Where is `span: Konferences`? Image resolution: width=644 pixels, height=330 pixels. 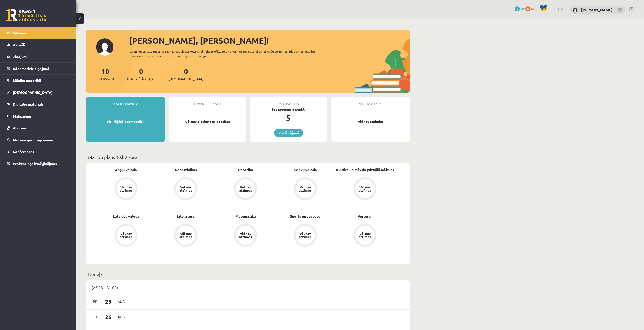 span: Konferences is located at coordinates (23, 151).